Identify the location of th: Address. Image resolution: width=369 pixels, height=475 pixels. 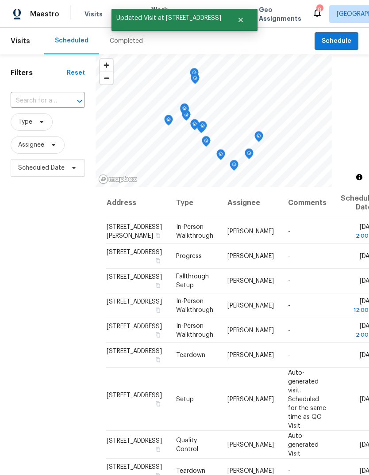
(137, 203).